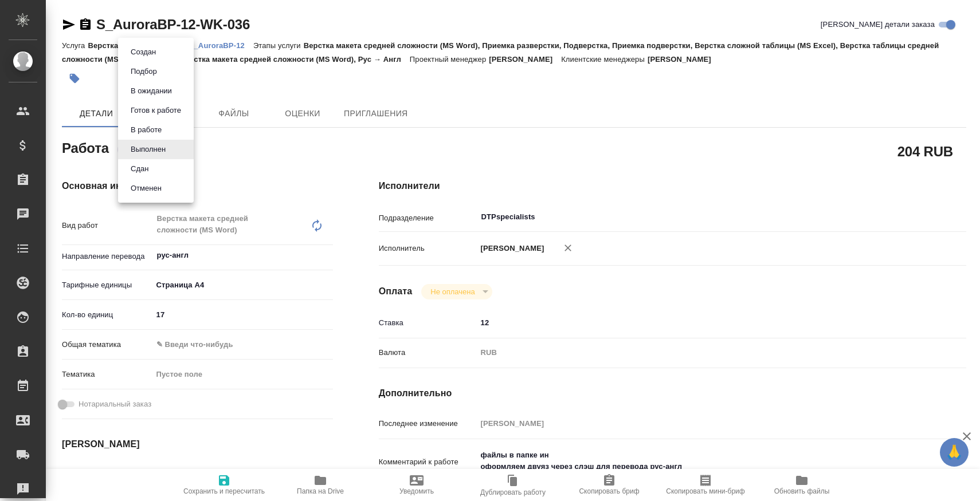  Describe the element at coordinates (143, 53) in the screenshot. I see `button: Создан` at that location.